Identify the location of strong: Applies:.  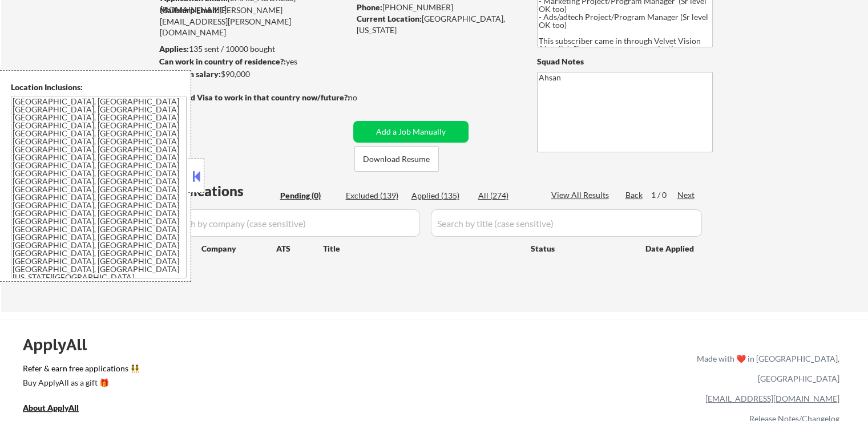
(174, 49).